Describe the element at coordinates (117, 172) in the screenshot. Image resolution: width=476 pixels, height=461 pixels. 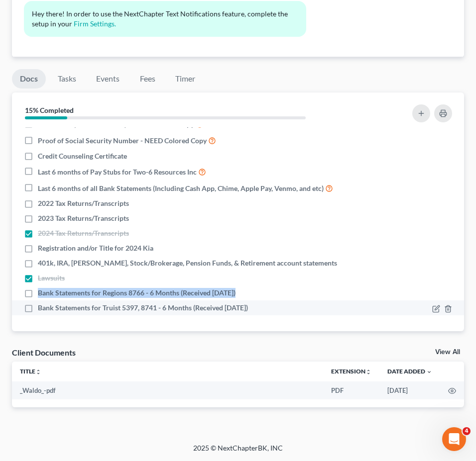
I see `span: Last 6 months of Pay Stubs for Two-6 Resources Inc` at that location.